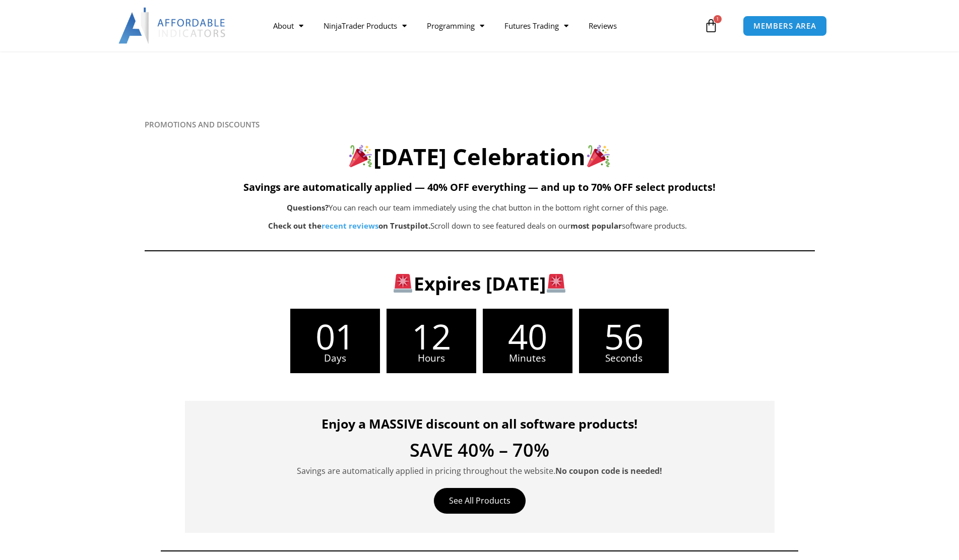 This screenshot has width=959, height=560. Describe the element at coordinates (307, 207) in the screenshot. I see `b: Questions?` at that location.